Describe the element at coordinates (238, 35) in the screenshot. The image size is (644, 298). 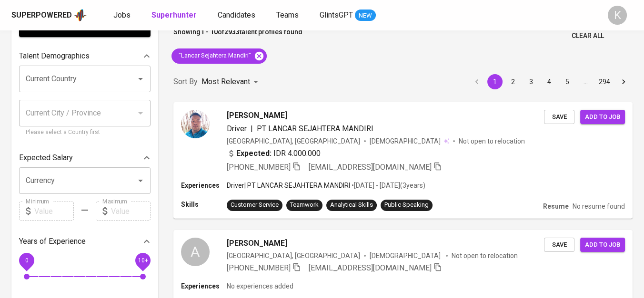
I see `p: Showing of talent profiles found` at that location.